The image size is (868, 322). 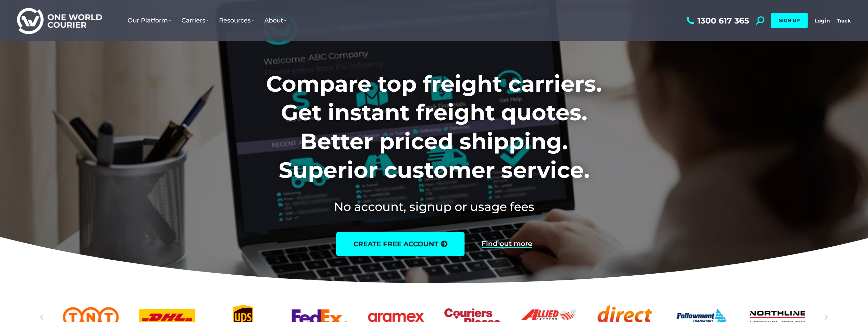 What do you see at coordinates (275, 20) in the screenshot?
I see `span: About` at bounding box center [275, 20].